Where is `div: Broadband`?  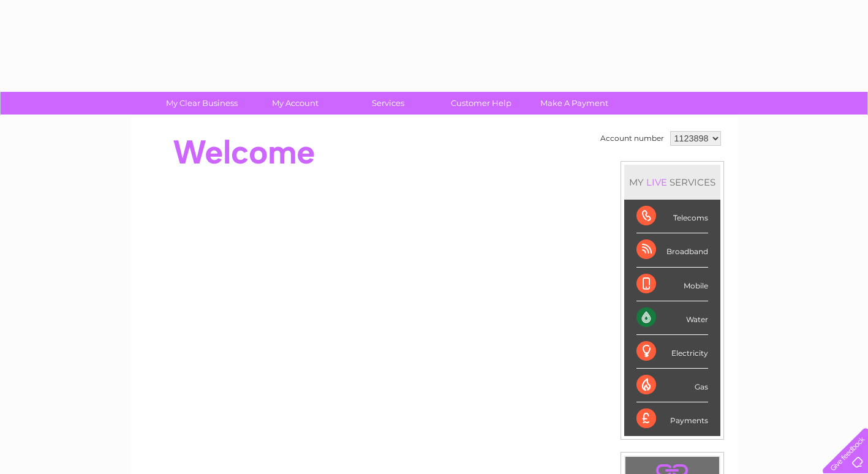 div: Broadband is located at coordinates (672, 249).